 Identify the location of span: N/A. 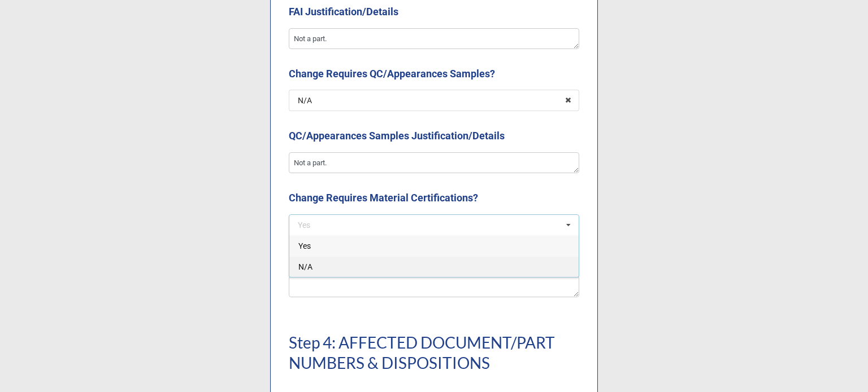
(305, 267).